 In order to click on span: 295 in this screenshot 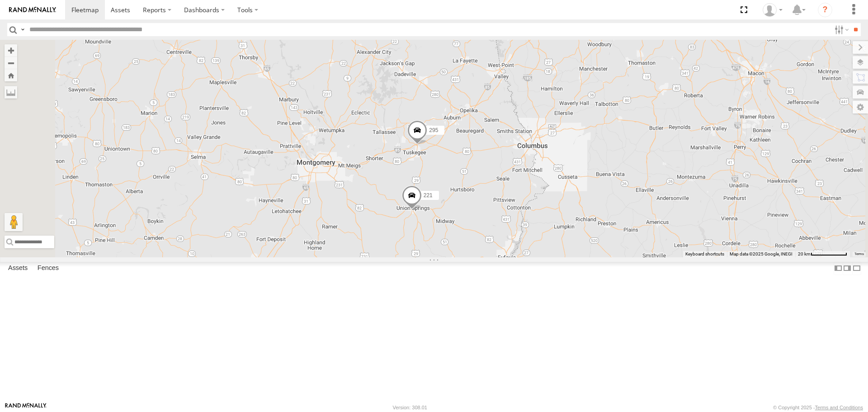, I will do `click(434, 130)`.